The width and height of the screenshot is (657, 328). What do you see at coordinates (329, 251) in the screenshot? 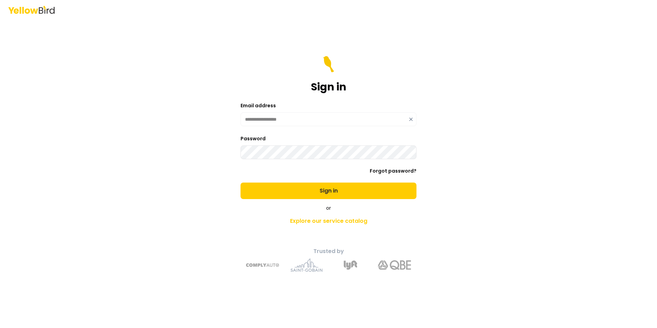
I see `p: Trusted by` at bounding box center [329, 251].